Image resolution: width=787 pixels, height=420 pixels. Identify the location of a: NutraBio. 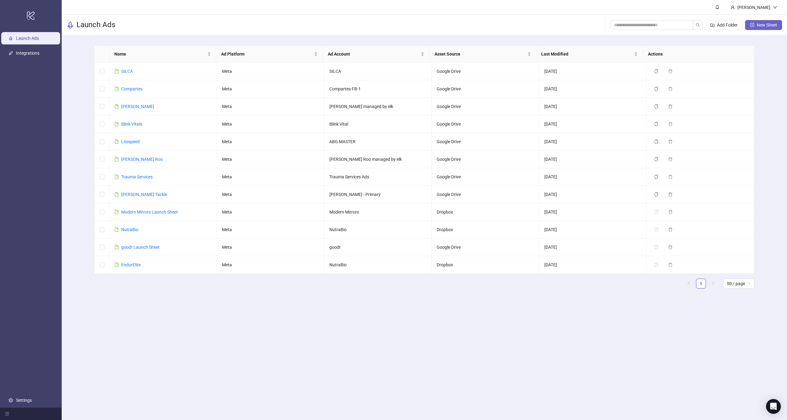
(130, 230).